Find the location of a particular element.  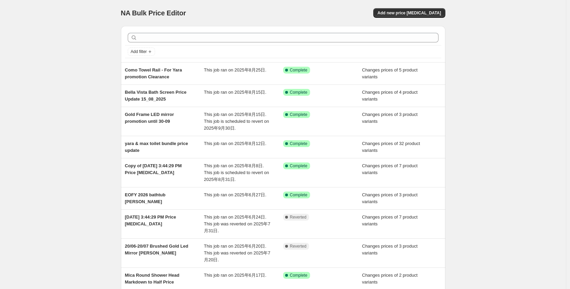

span: This job ran on 2025年6月27日. is located at coordinates (235, 194).